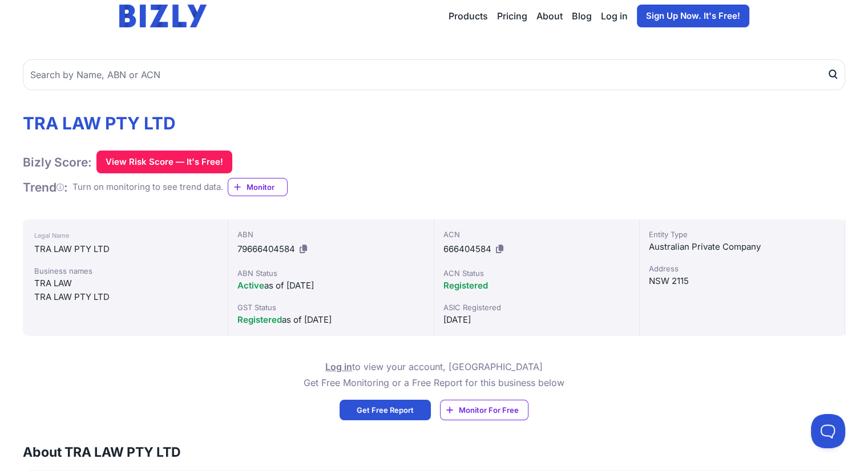 Image resolution: width=868 pixels, height=471 pixels. I want to click on h1: Bizly Score:, so click(57, 162).